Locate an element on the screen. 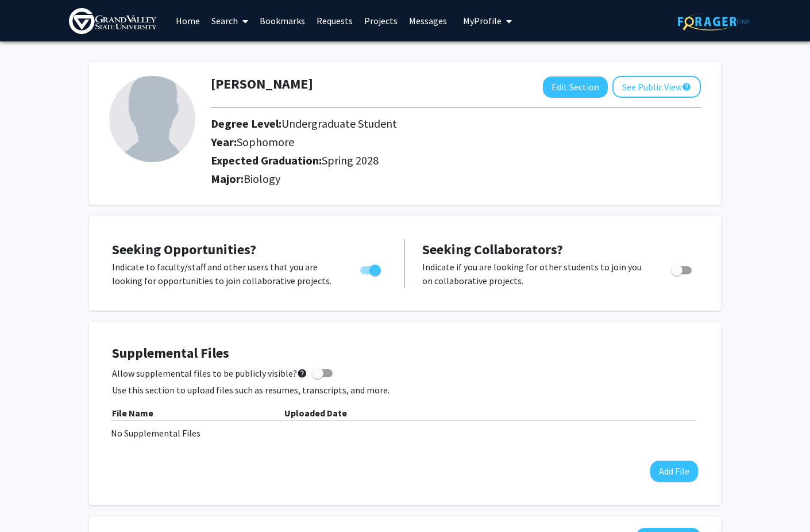 The width and height of the screenshot is (810, 532). span: Allow supplemental files to be publicly visible? is located at coordinates (210, 373).